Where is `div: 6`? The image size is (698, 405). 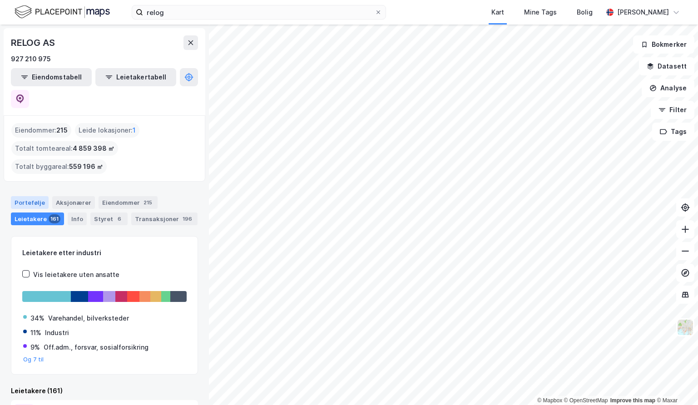
div: 6 is located at coordinates (120, 219).